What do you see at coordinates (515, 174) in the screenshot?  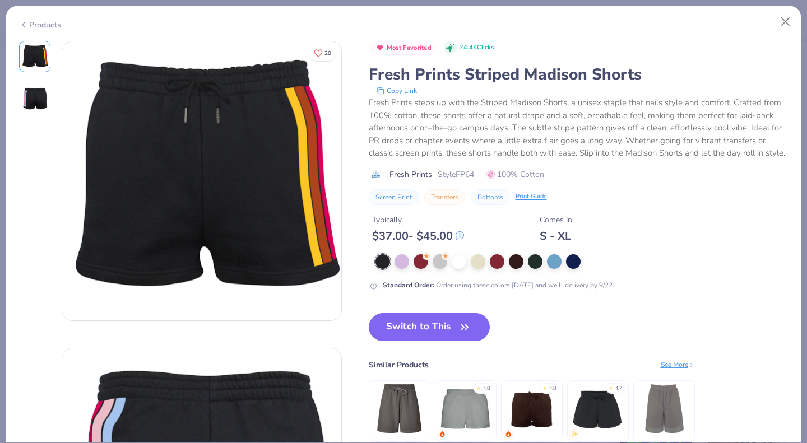 I see `span: 100% Cotton` at bounding box center [515, 174].